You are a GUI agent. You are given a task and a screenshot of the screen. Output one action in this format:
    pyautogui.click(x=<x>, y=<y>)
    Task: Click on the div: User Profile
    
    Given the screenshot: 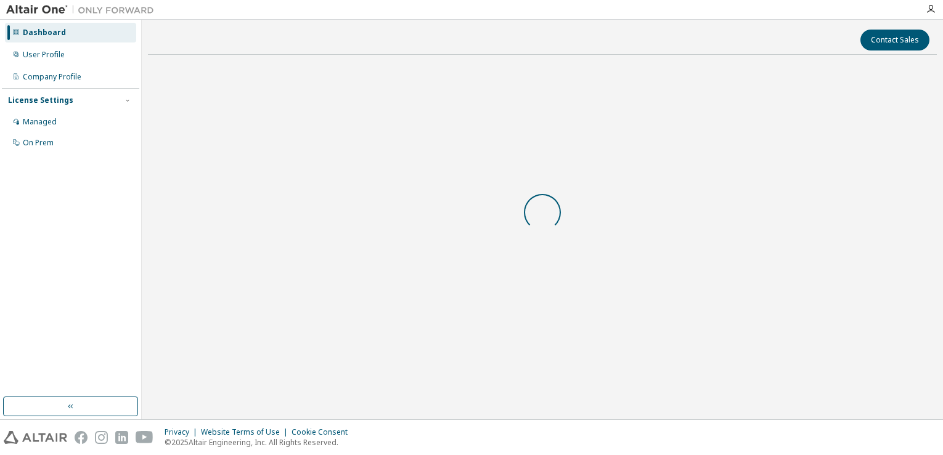 What is the action you would take?
    pyautogui.click(x=44, y=55)
    